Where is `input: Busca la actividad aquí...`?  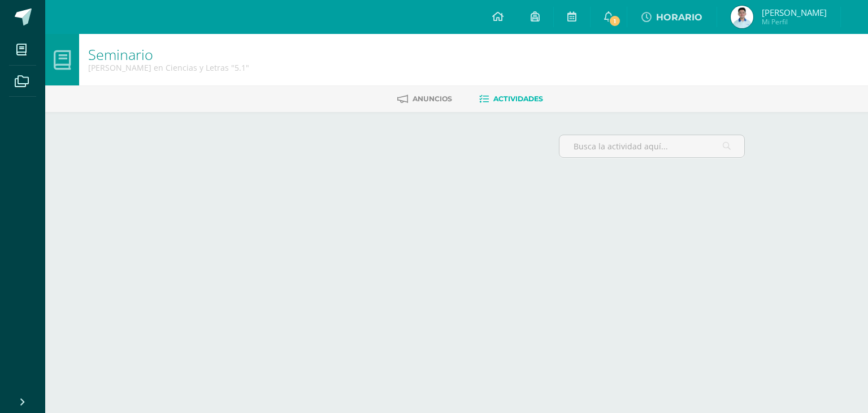 input: Busca la actividad aquí... is located at coordinates (651, 146).